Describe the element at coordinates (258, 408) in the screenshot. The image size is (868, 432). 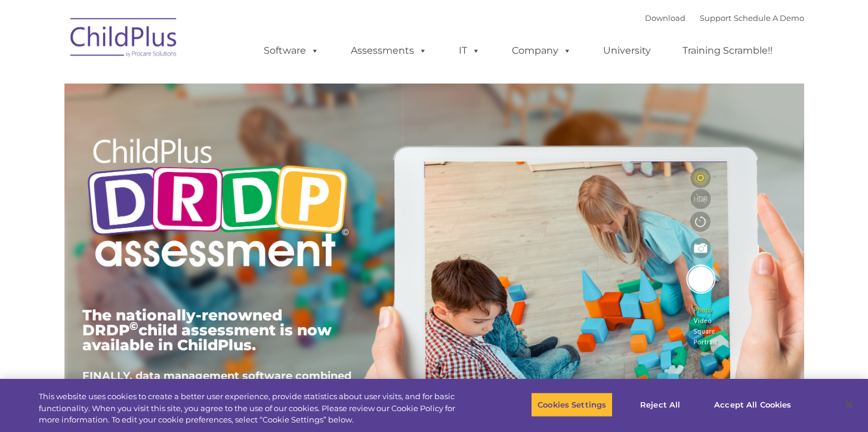
I see `div: This website uses cookies to create a better user experience, provide statistics about user visit...` at that location.